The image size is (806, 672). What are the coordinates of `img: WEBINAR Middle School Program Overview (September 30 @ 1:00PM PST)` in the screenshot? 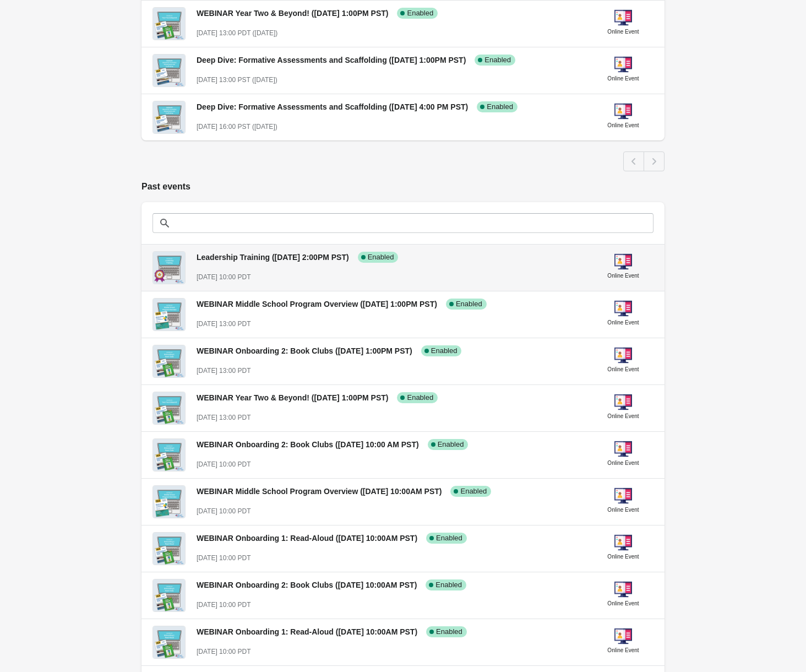 It's located at (169, 314).